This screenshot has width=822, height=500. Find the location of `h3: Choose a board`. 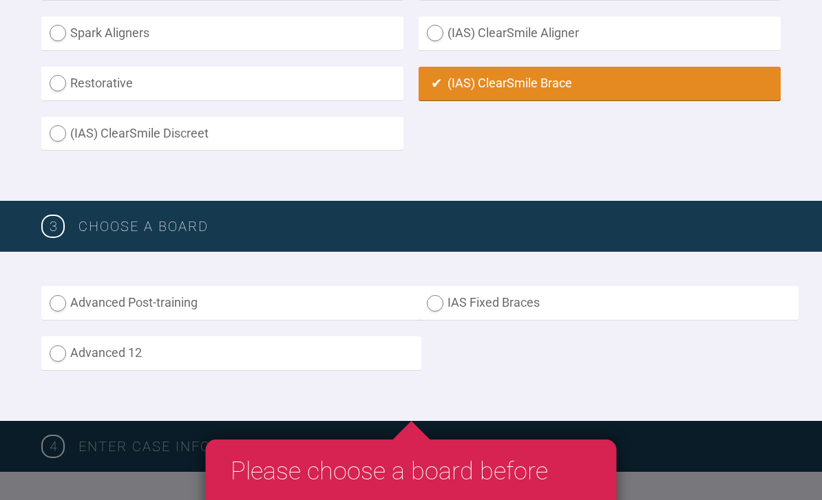

h3: Choose a board is located at coordinates (430, 226).